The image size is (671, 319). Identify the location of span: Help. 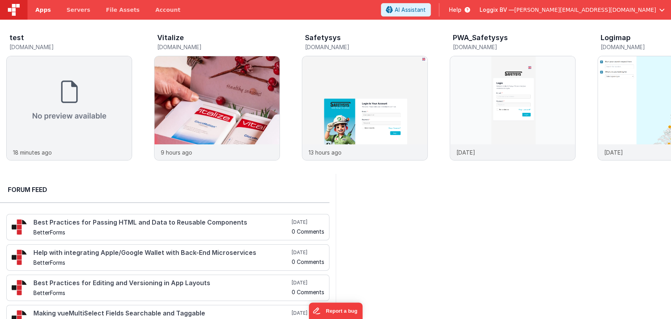
(455, 10).